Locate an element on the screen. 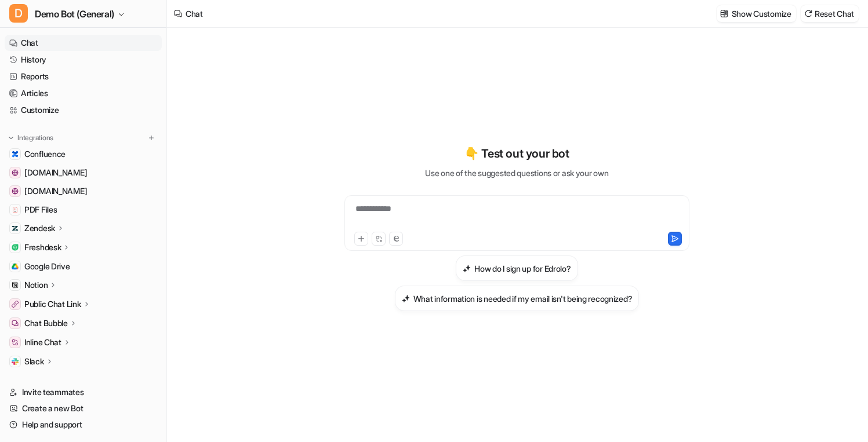  span: Explore all integrations is located at coordinates (91, 380).